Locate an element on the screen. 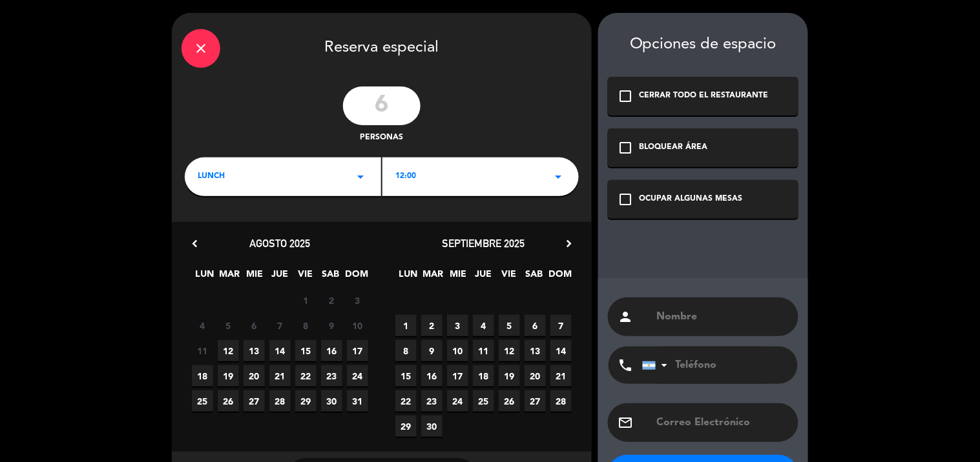 The image size is (980, 462). span: personas is located at coordinates (382, 138).